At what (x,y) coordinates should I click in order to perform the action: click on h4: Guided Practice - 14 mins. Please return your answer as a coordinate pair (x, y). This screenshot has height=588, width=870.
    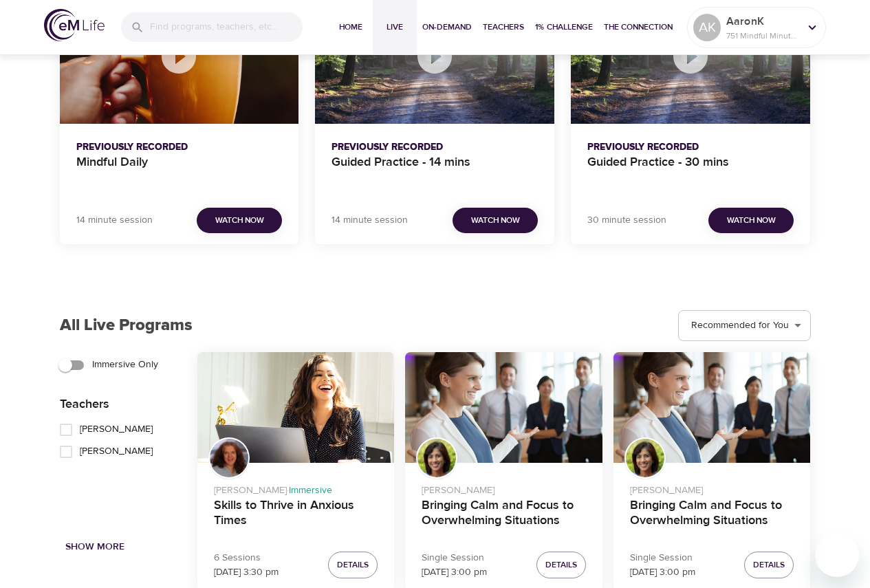
    Looking at the image, I should click on (435, 171).